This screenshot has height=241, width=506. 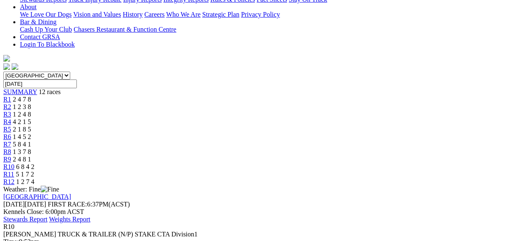 I want to click on a: History, so click(x=133, y=14).